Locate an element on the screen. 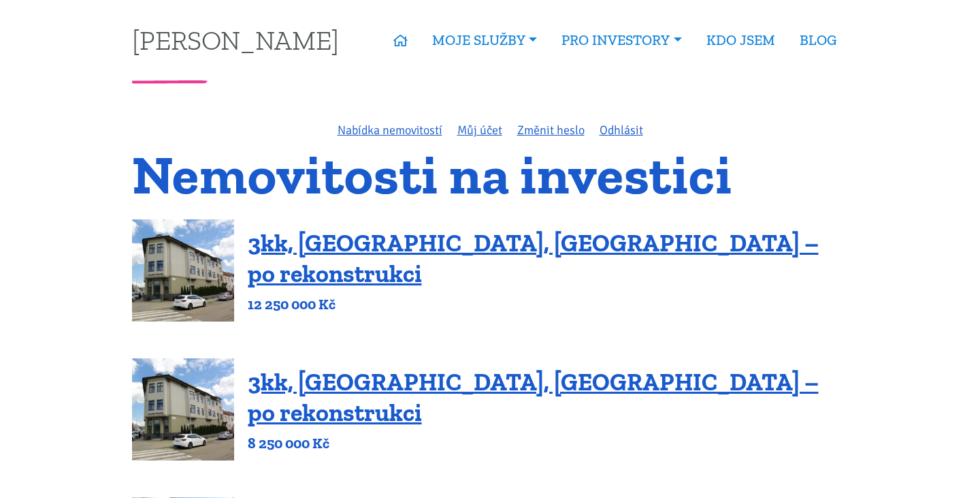 Image resolution: width=980 pixels, height=498 pixels. p: 8 250 000 Kč is located at coordinates (548, 444).